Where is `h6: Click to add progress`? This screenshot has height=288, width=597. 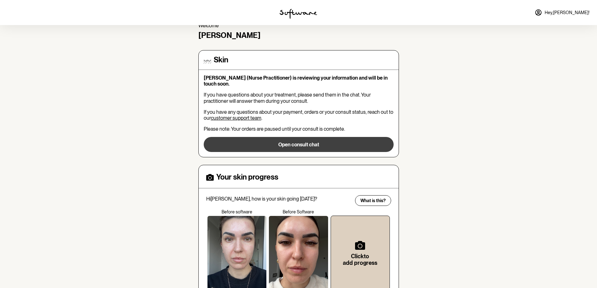
h6: Click to add progress is located at coordinates (360, 259).